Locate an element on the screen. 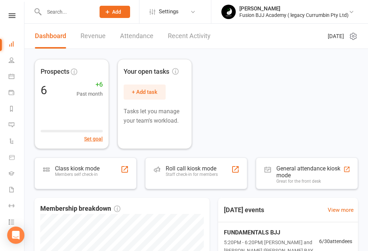 The width and height of the screenshot is (368, 251). span: Your open tasks is located at coordinates (151, 72).